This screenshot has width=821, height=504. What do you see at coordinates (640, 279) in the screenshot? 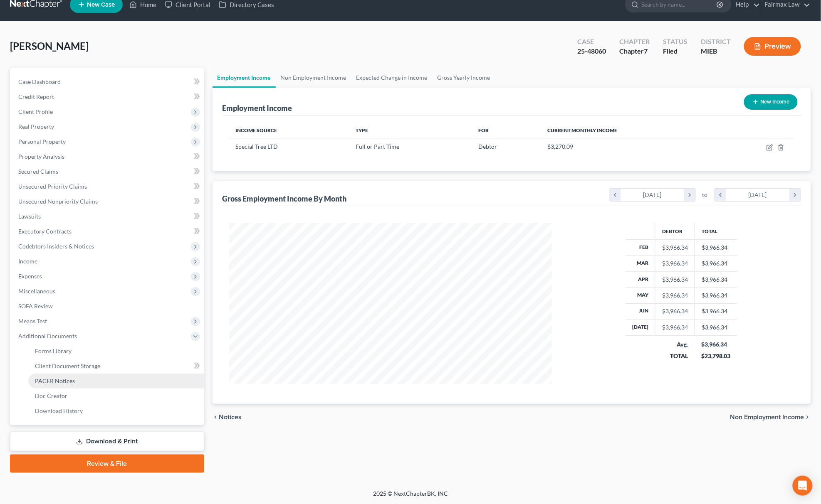
I see `th: Apr` at bounding box center [640, 279].